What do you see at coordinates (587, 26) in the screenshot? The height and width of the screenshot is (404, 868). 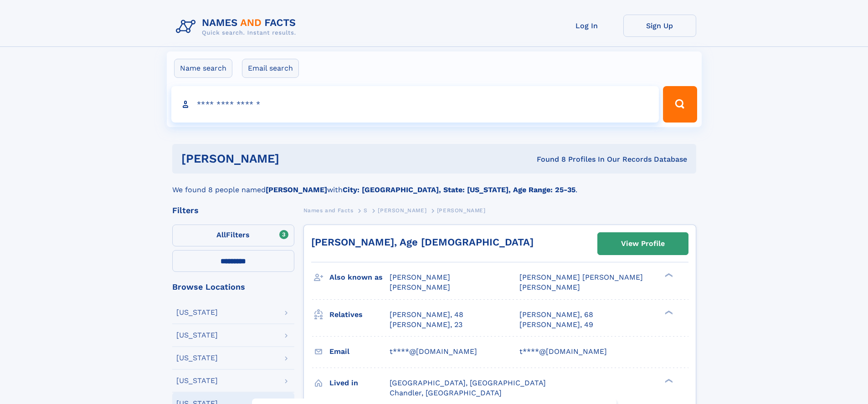 I see `a: Log In` at bounding box center [587, 26].